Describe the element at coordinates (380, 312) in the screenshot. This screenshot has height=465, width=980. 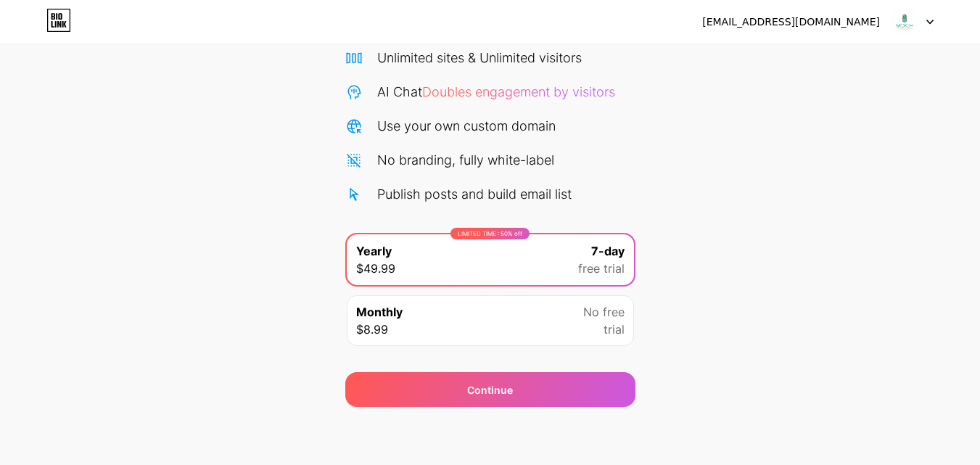
I see `span: Monthly` at that location.